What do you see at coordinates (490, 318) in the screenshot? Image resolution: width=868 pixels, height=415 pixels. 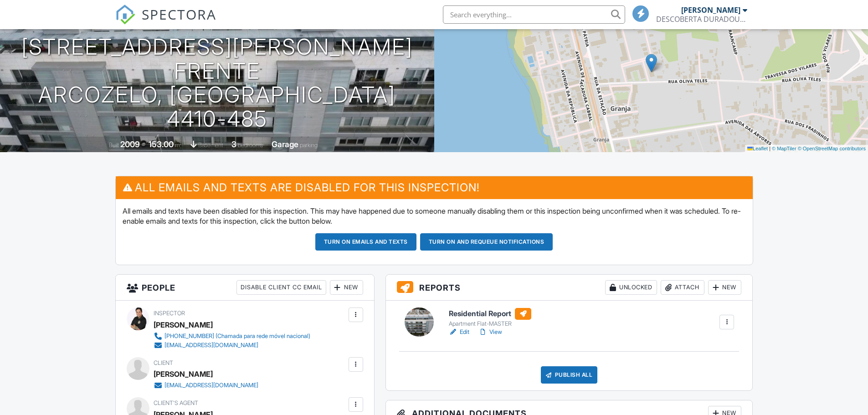 I see `a: Residential Report Apartment Flat-MASTER` at bounding box center [490, 318].